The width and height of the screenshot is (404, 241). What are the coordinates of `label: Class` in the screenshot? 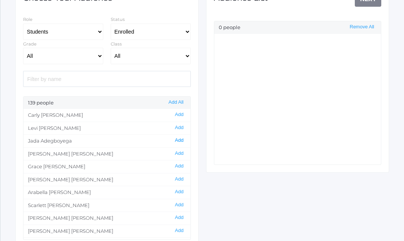 It's located at (116, 44).